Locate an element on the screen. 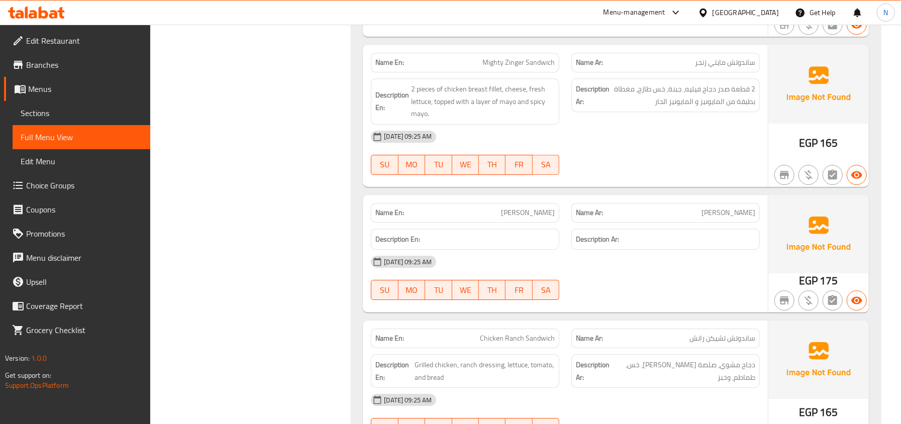  span: Full Menu View is located at coordinates (81, 137).